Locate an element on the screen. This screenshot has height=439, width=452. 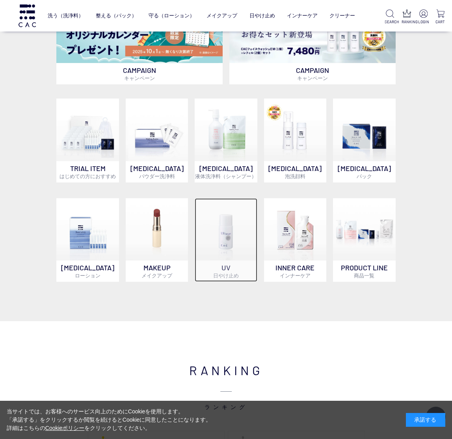
span: ランキング is located at coordinates (226, 395).